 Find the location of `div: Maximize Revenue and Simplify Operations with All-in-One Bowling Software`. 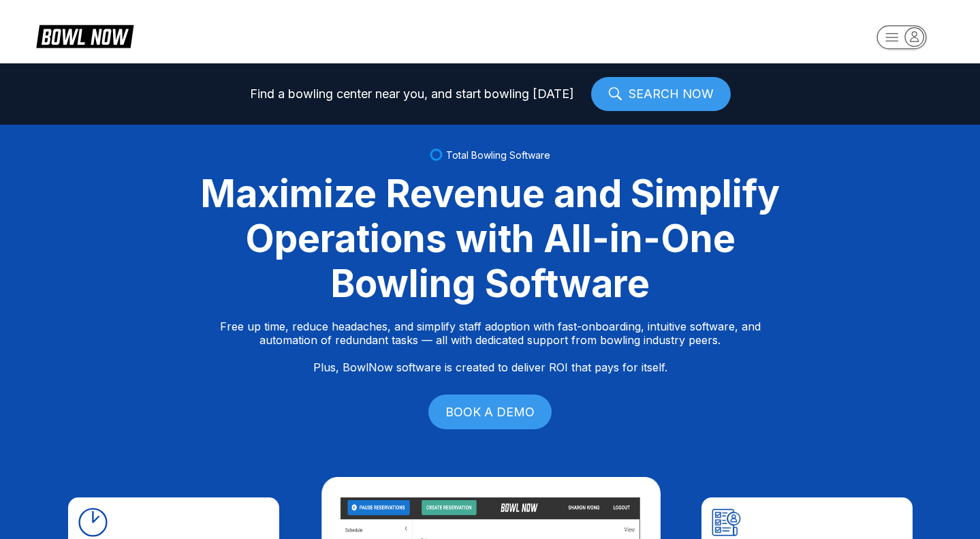

div: Maximize Revenue and Simplify Operations with All-in-One Bowling Software is located at coordinates (490, 239).